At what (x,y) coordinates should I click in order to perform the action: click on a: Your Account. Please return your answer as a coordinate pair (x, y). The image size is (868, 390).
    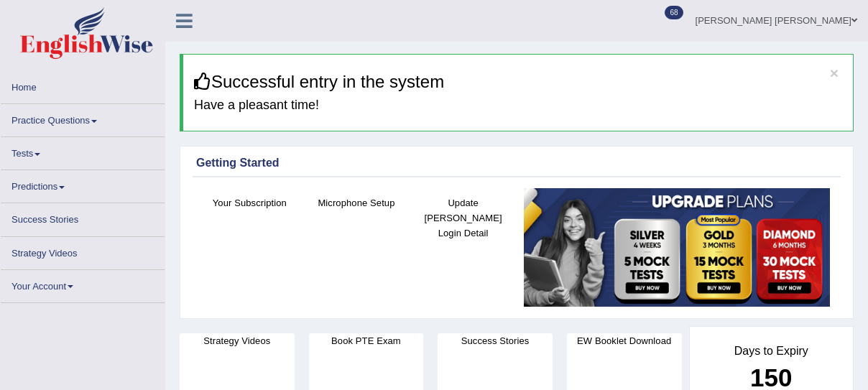
    Looking at the image, I should click on (83, 283).